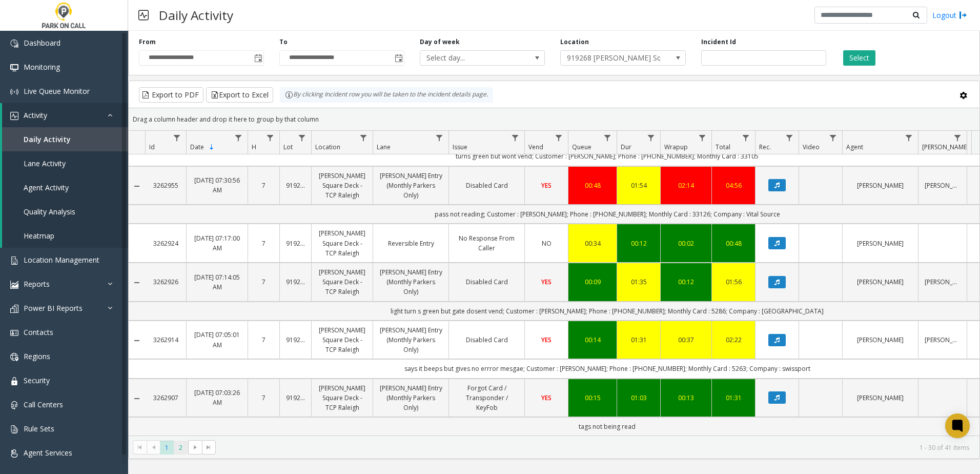 Image resolution: width=980 pixels, height=474 pixels. What do you see at coordinates (686, 185) in the screenshot?
I see `a: 02:14` at bounding box center [686, 185].